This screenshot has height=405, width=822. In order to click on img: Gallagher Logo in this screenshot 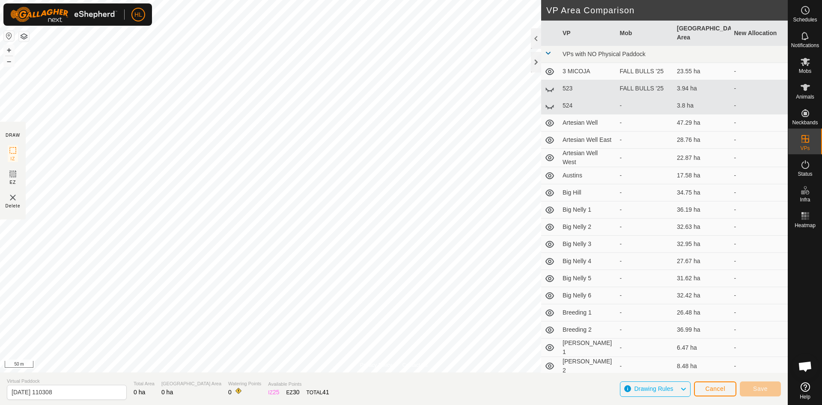, I will do `click(64, 15)`.